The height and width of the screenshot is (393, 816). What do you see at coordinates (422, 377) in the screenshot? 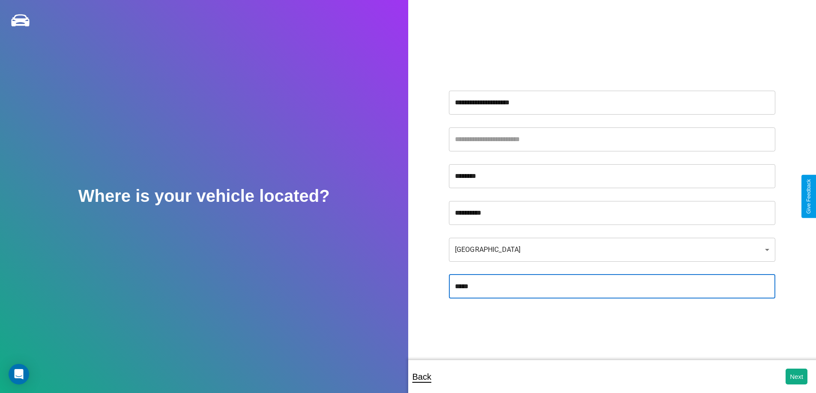
I see `p: Back` at bounding box center [422, 377].